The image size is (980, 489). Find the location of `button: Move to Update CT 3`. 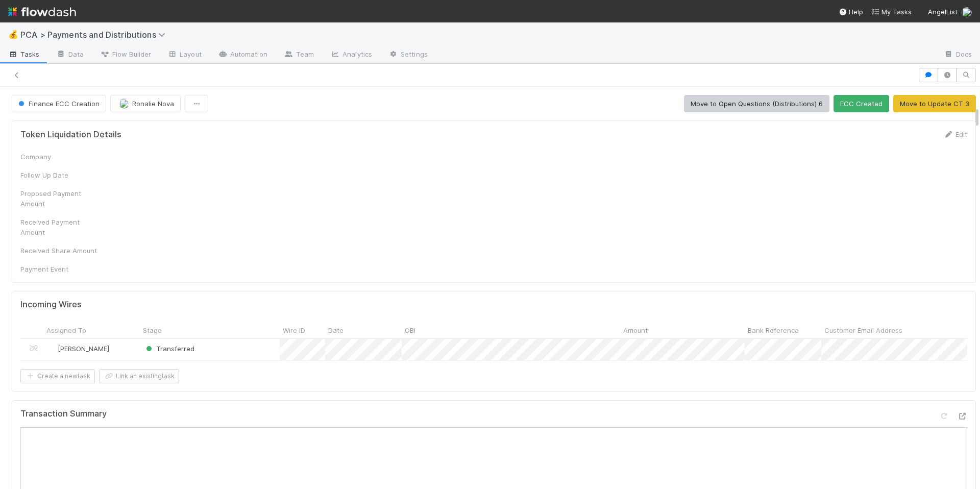

button: Move to Update CT 3 is located at coordinates (935, 103).